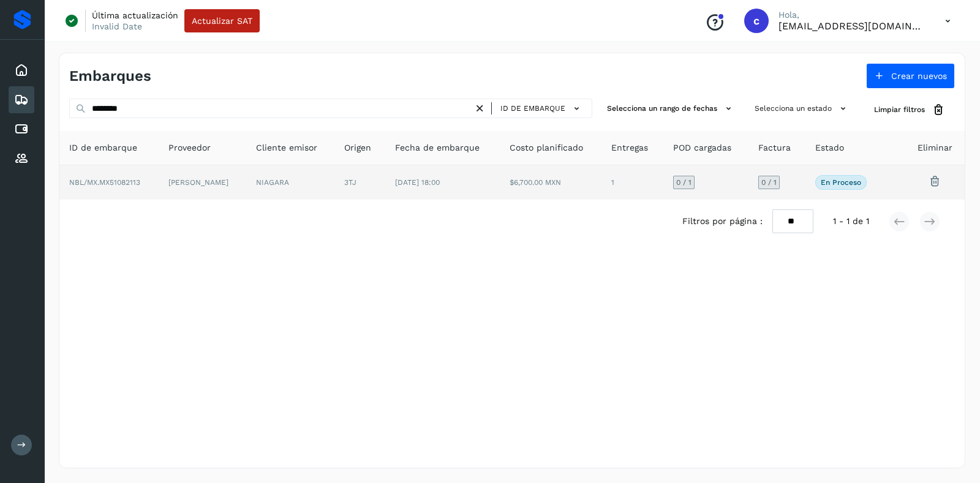 This screenshot has width=980, height=483. What do you see at coordinates (841, 183) in the screenshot?
I see `p: En proceso` at bounding box center [841, 183].